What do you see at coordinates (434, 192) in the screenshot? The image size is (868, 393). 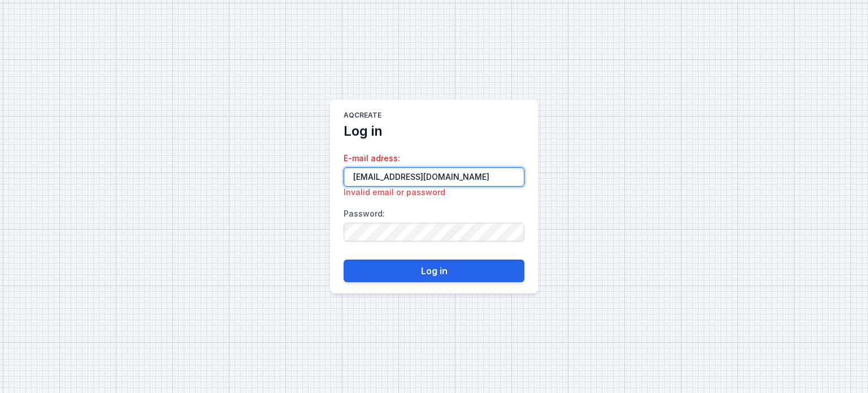 I see `div: Invalid email or password` at bounding box center [434, 192].